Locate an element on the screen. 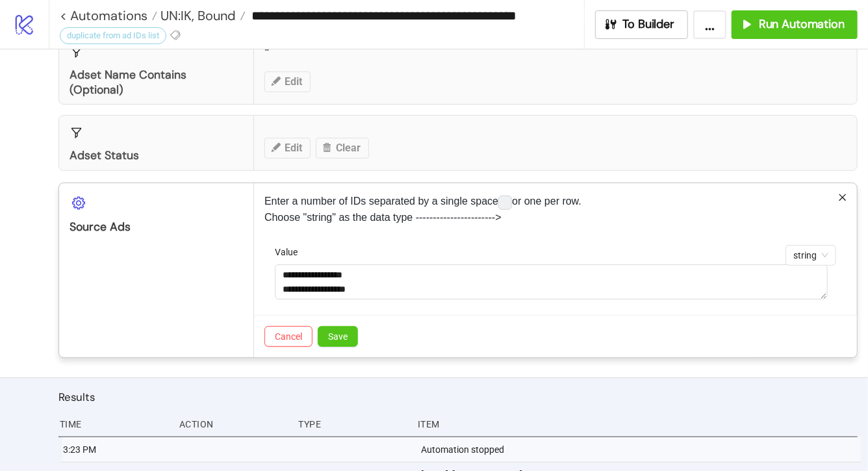 The width and height of the screenshot is (868, 471). textarea: Value is located at coordinates (551, 282).